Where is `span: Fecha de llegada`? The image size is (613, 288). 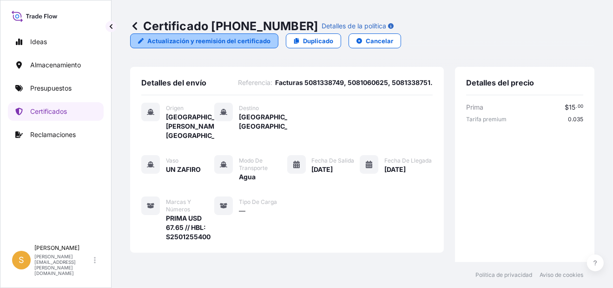
span: Fecha de llegada is located at coordinates (408, 161).